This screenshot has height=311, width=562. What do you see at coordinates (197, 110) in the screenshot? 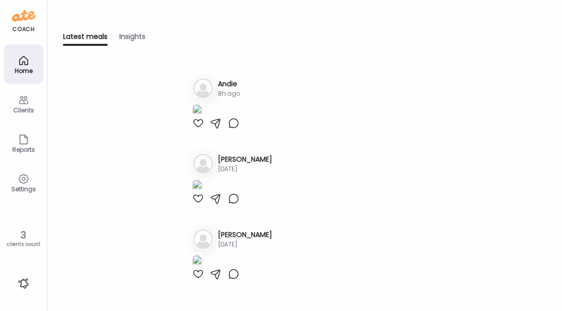
I see `img: images%2FLhXJ2XjecoUbl0IZTL6cplxnLu03%2FNxglrTmrivEH42n5Uqgp%2FtQDye6jXaIAiTCcOUSmL_1080` at bounding box center [197, 110].